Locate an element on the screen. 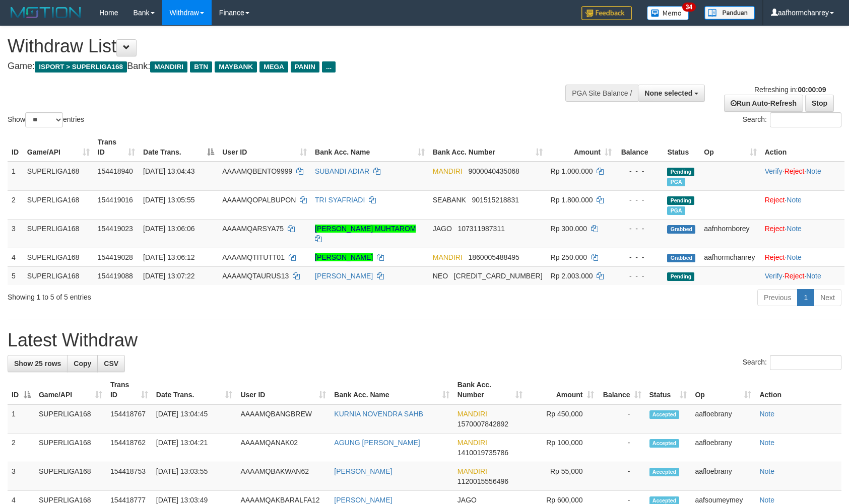  span: AAAAMQARSYA75 is located at coordinates (253, 229).